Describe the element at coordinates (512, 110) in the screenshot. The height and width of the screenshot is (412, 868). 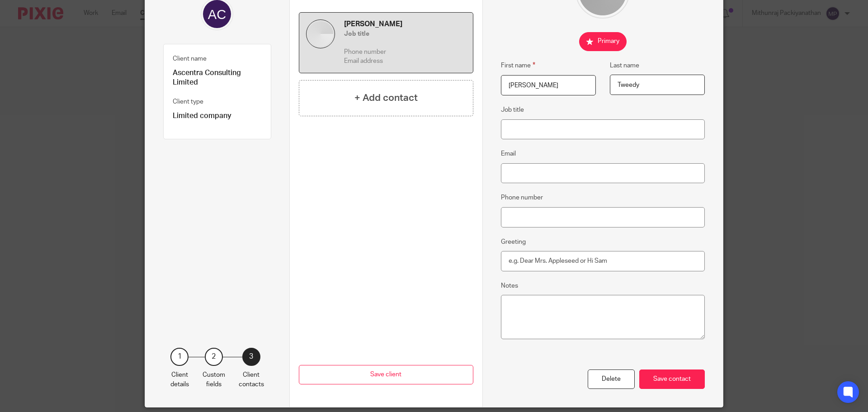
I see `label: Job title` at that location.